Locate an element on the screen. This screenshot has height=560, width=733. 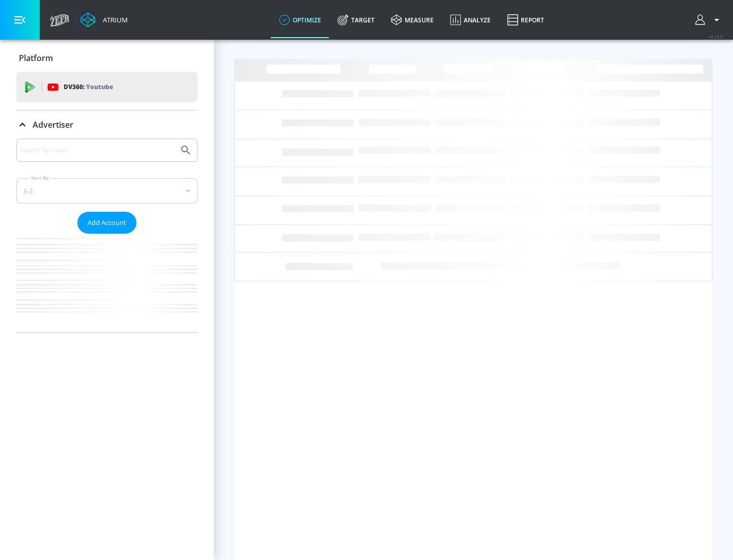
div: A-Z is located at coordinates (107, 191).